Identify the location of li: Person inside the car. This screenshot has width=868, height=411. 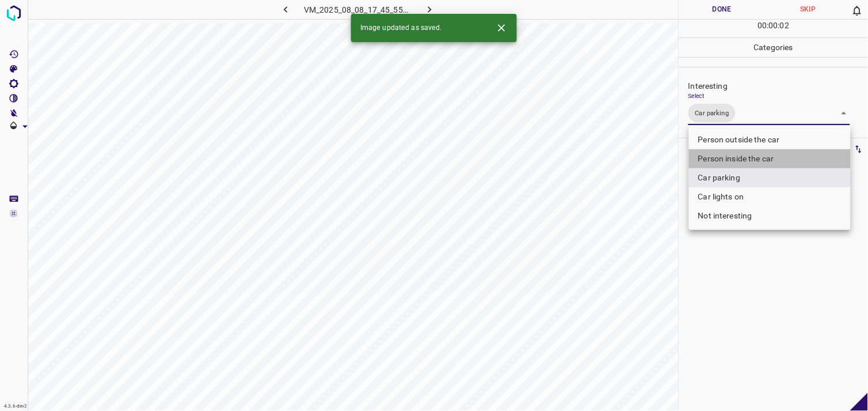
(770, 158).